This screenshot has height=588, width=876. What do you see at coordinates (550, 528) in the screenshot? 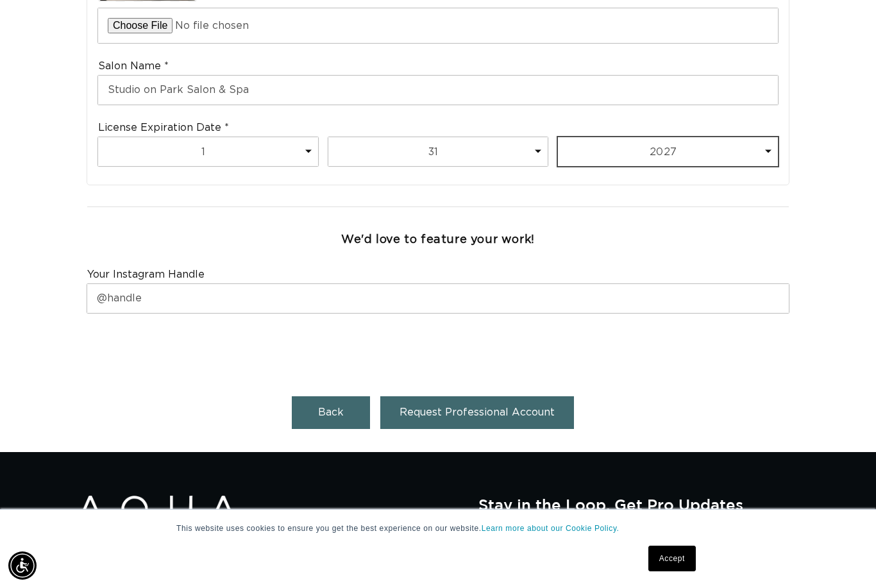
I see `a: Learn more about our Cookie Policy.` at bounding box center [550, 528].